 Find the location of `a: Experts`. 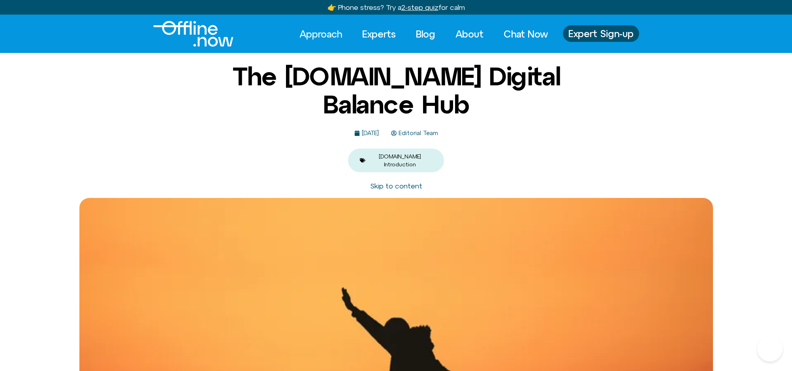

a: Experts is located at coordinates (379, 34).